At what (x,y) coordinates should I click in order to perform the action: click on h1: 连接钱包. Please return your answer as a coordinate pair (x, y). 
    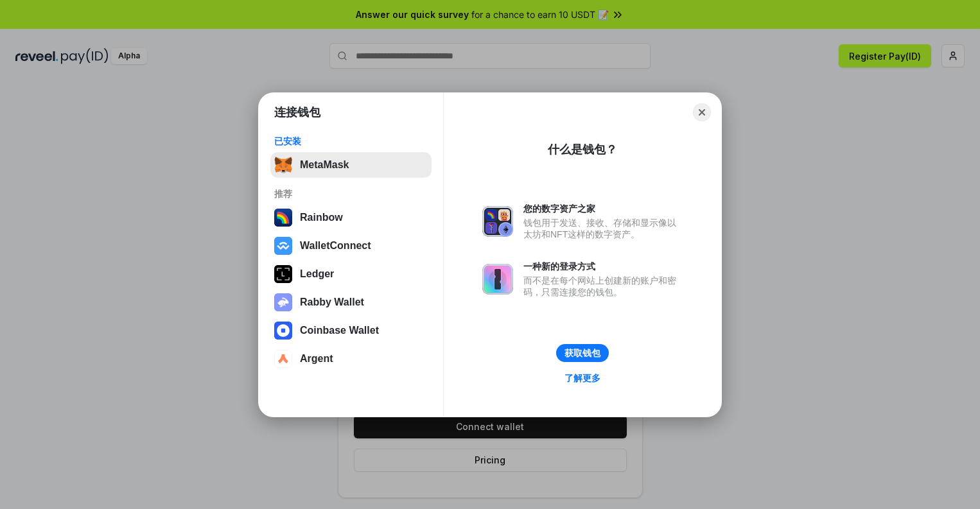
    Looking at the image, I should click on (297, 113).